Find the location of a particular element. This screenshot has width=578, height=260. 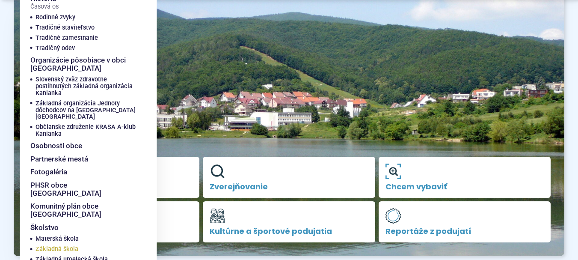

a: Materská škola is located at coordinates (84, 239).